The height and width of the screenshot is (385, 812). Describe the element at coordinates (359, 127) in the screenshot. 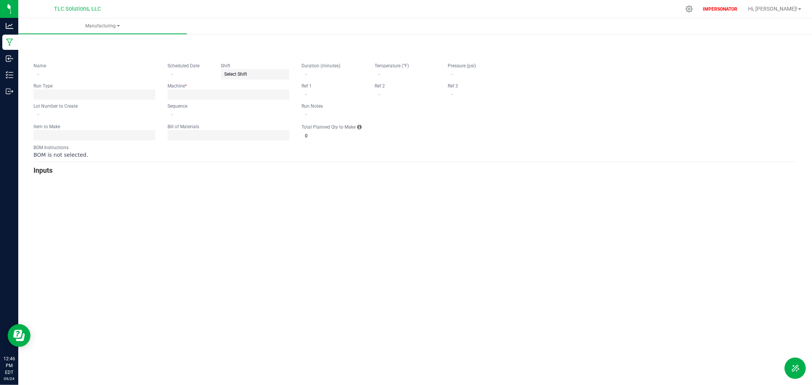

I see `i: Each BOM has a Qty to Create in a single "kit". Total Planned Qty to Make is the number of kits p...` at that location.